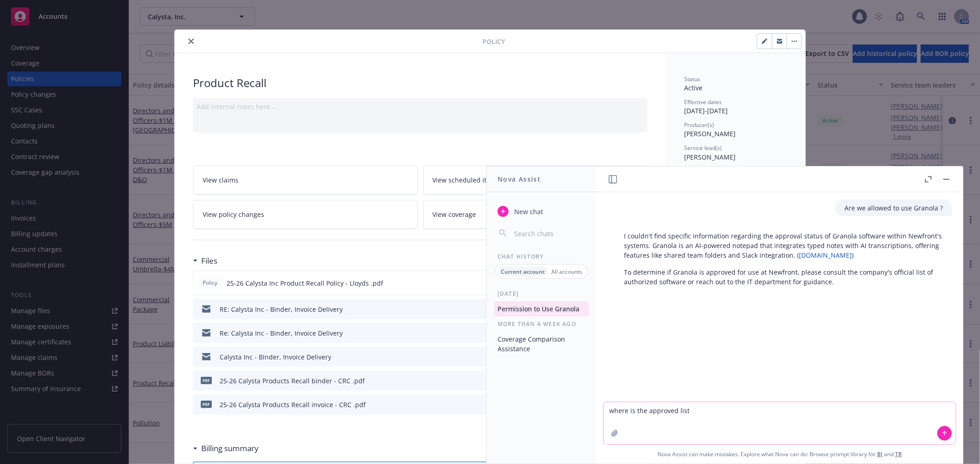 The width and height of the screenshot is (980, 464). What do you see at coordinates (281, 333) in the screenshot?
I see `div: Re: Calysta Inc - Binder, Invoice Delivery` at bounding box center [281, 333].